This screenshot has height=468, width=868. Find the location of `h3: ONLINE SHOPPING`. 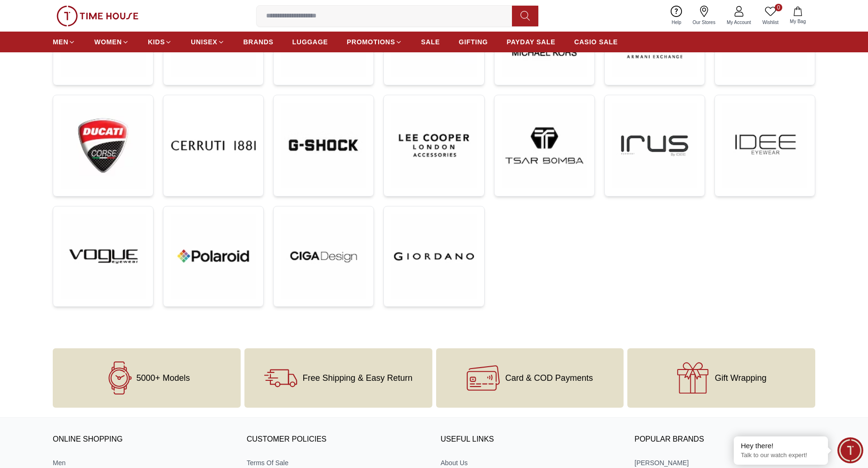

h3: ONLINE SHOPPING is located at coordinates (143, 440).